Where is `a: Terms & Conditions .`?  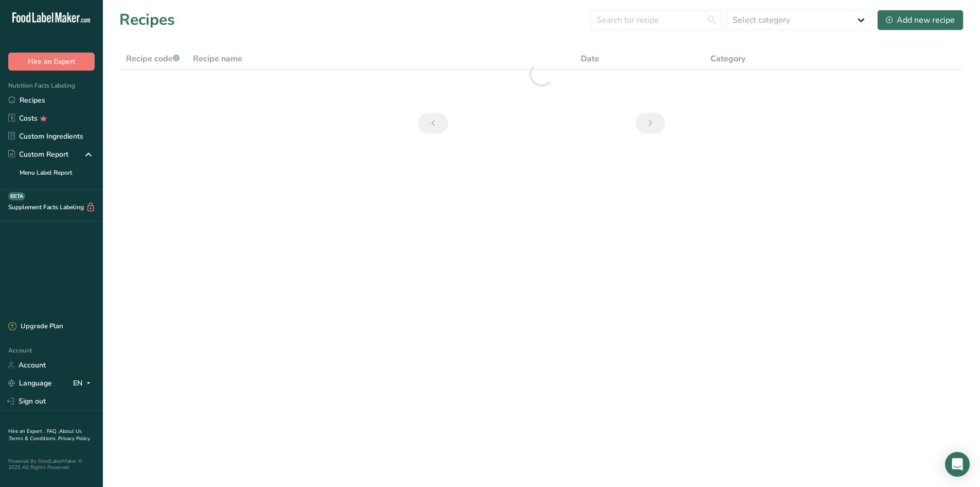 a: Terms & Conditions . is located at coordinates (34, 438).